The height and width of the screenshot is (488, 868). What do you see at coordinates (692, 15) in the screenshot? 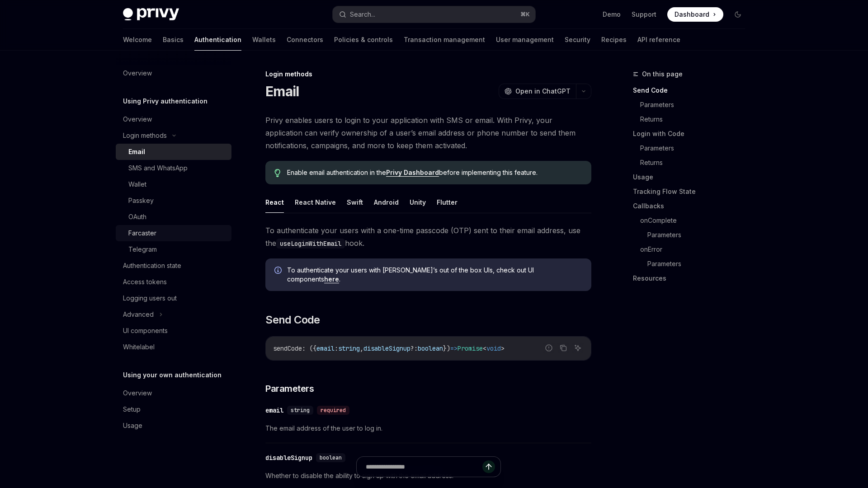
I see `span: Dashboard` at bounding box center [692, 15].